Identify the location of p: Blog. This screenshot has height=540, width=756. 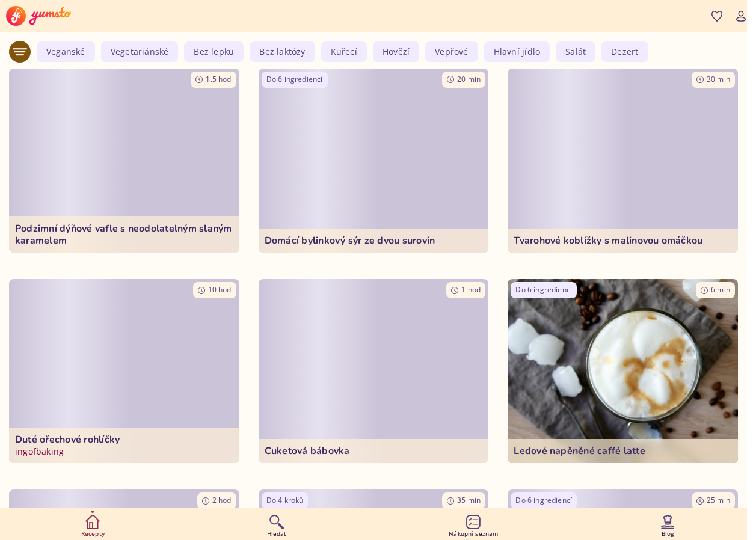
(668, 533).